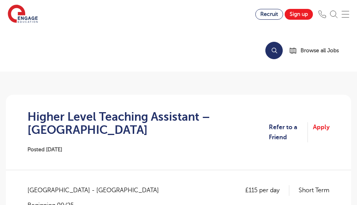 Image resolution: width=357 pixels, height=205 pixels. What do you see at coordinates (274, 50) in the screenshot?
I see `button: Search` at bounding box center [274, 50].